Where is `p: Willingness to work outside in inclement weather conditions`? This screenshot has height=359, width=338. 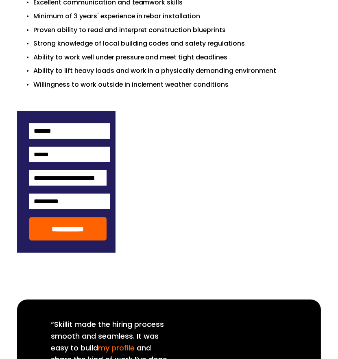 p: Willingness to work outside in inclement weather conditions is located at coordinates (177, 85).